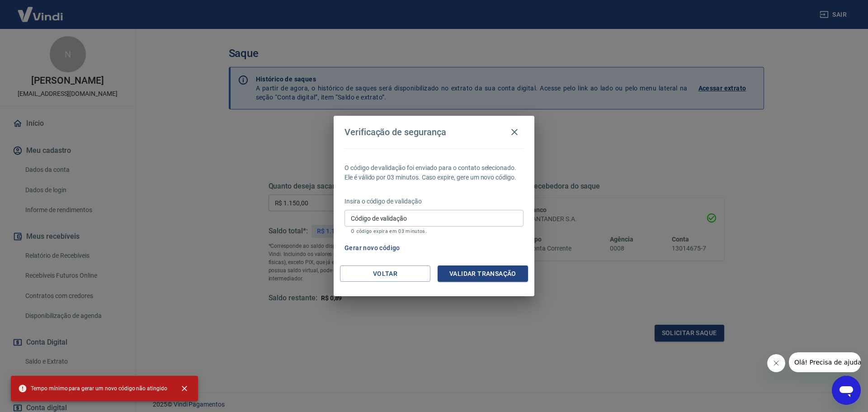 The image size is (868, 412). I want to click on p: O código de validação foi enviado para o contato selecionado. Ele é válido por 03 minutos. Caso e..., so click(434, 173).